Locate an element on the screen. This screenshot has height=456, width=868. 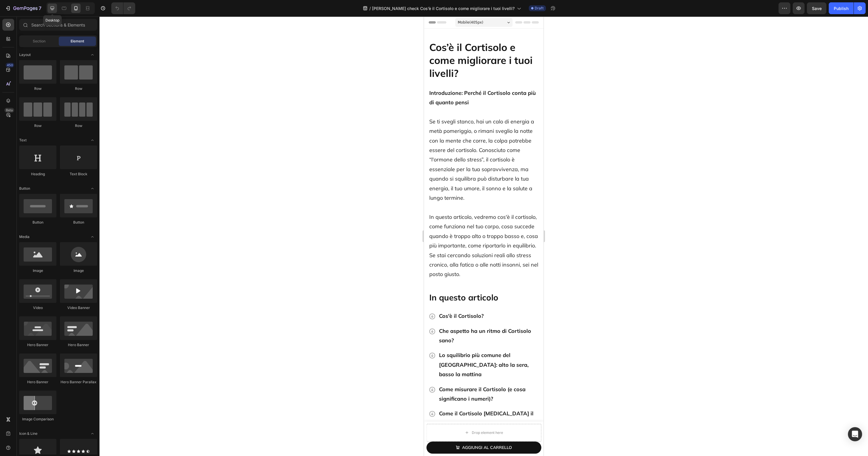
div: 450 is located at coordinates (10, 65).